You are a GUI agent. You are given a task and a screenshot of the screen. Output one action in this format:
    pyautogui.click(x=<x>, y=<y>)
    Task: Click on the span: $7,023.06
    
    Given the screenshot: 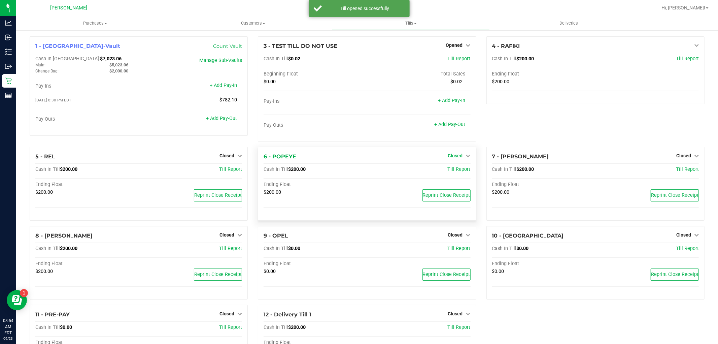 What is the action you would take?
    pyautogui.click(x=111, y=59)
    